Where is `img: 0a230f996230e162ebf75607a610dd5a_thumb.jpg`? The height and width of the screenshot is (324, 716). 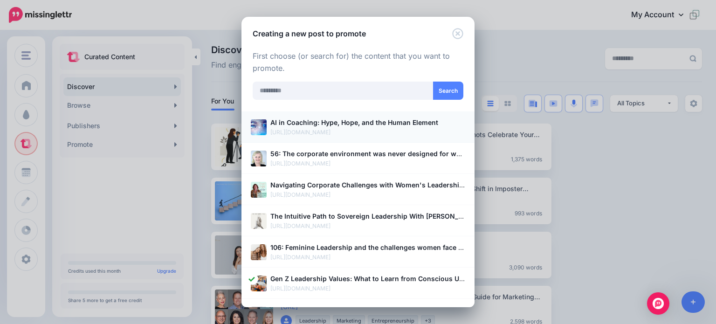 img: 0a230f996230e162ebf75607a610dd5a_thumb.jpg is located at coordinates (259, 252).